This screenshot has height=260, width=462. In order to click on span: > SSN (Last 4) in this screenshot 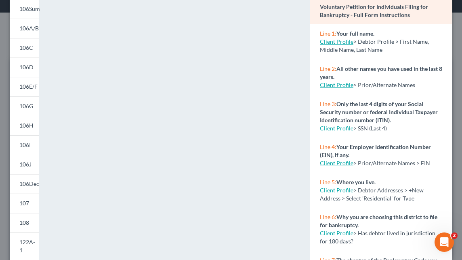, I will do `click(370, 128)`.